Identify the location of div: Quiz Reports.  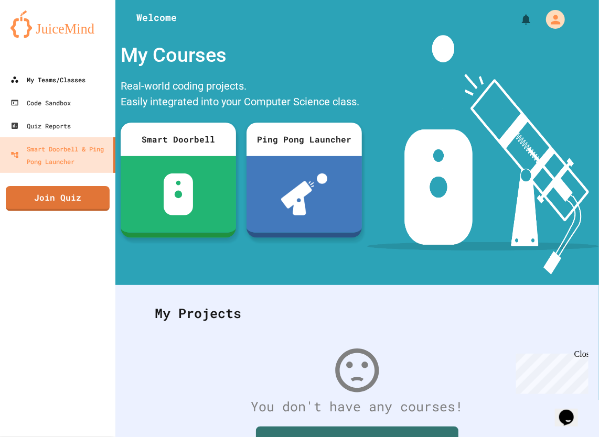
(40, 126).